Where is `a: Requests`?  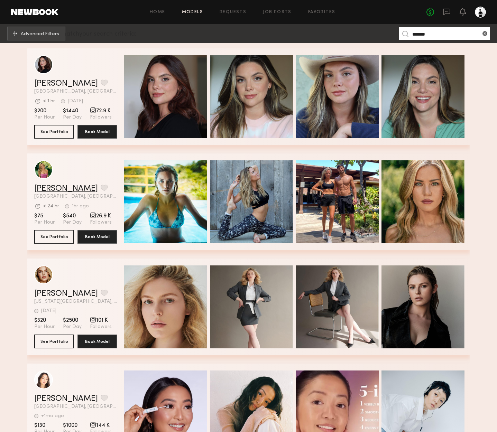 a: Requests is located at coordinates (233, 12).